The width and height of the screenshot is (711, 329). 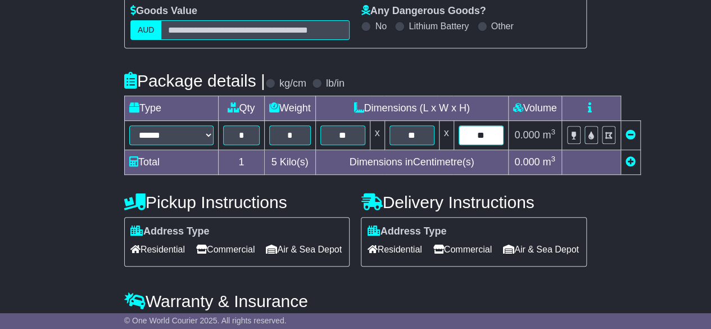 What do you see at coordinates (438, 26) in the screenshot?
I see `label: Lithium Battery` at bounding box center [438, 26].